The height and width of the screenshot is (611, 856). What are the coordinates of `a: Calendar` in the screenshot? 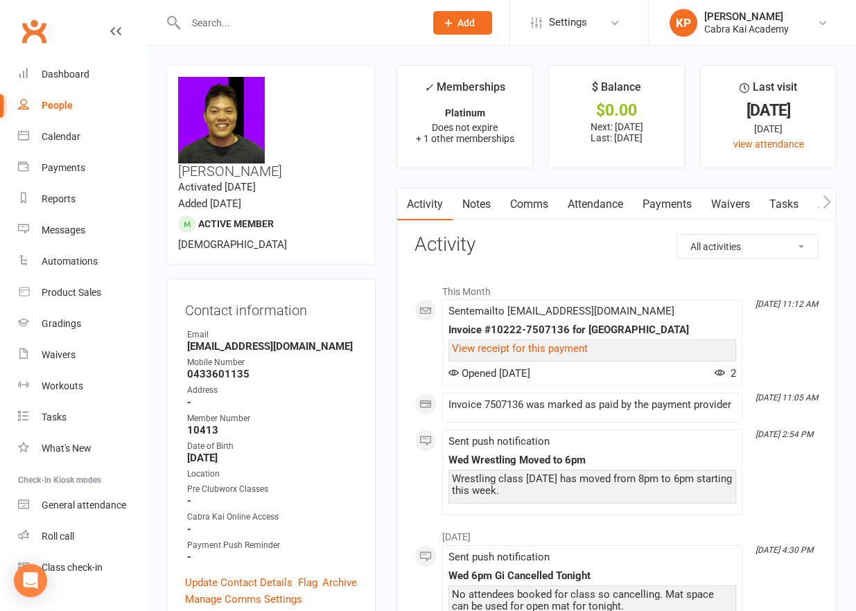 It's located at (82, 137).